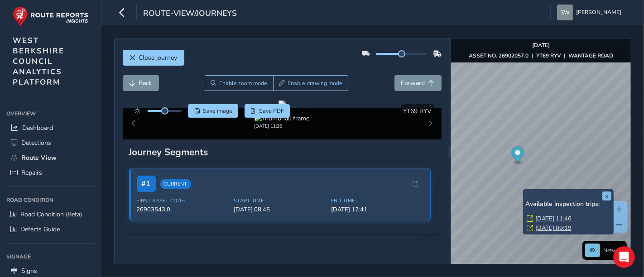 The width and height of the screenshot is (644, 277). What do you see at coordinates (158, 57) in the screenshot?
I see `span: Close journey` at bounding box center [158, 57].